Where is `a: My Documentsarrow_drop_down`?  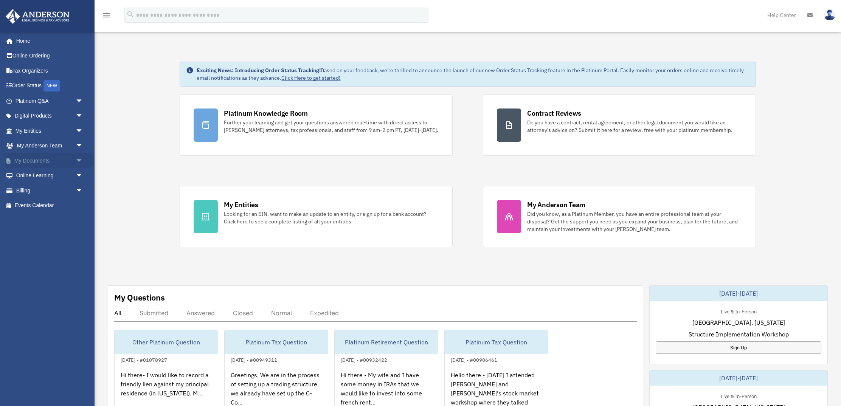
a: My Documentsarrow_drop_down is located at coordinates (50, 161).